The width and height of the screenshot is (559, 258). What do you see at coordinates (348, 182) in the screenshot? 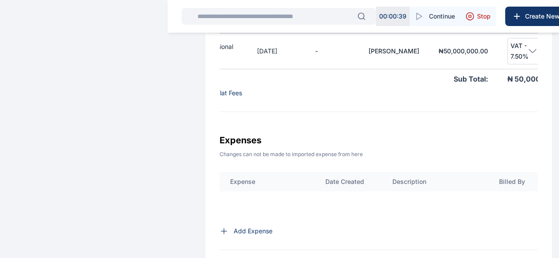
I see `th: Date Created` at bounding box center [348, 182].